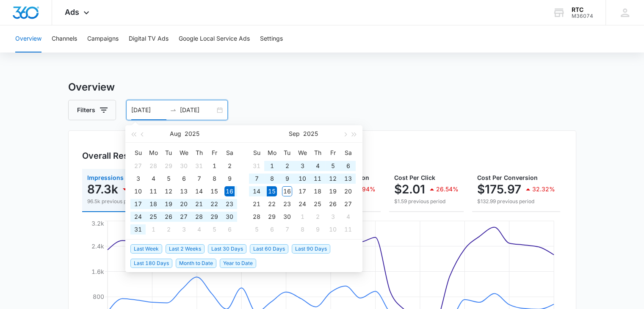 Image resolution: width=644 pixels, height=309 pixels. What do you see at coordinates (333, 153) in the screenshot?
I see `th: Fr` at bounding box center [333, 153].